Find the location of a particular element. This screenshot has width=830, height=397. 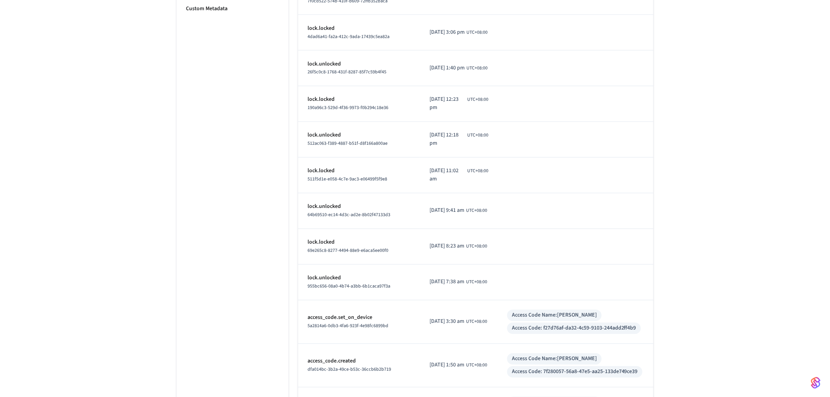

span: 511f5d1e-e058-4c7e-9ac3-e06499f5f9e8 is located at coordinates (347, 179).